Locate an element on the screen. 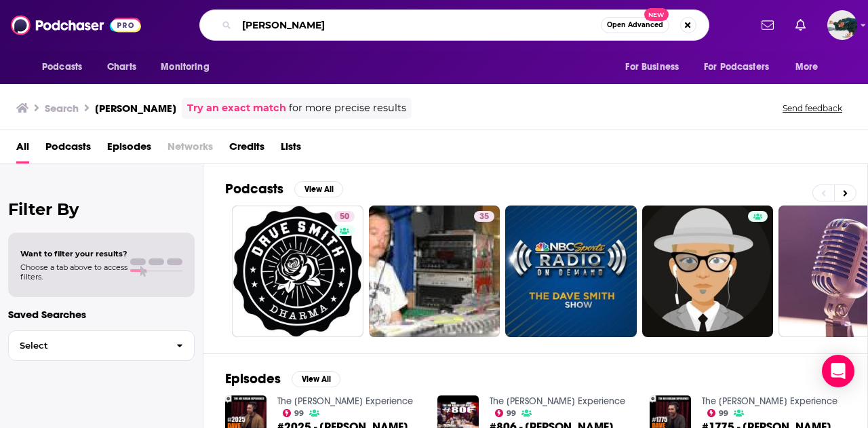  a: Lists is located at coordinates (291, 150).